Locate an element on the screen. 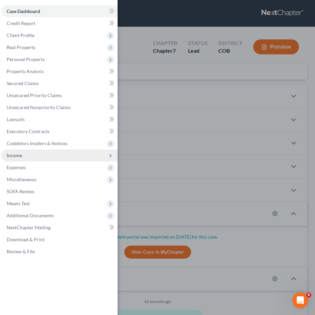 This screenshot has width=315, height=315. span: Lawsuits is located at coordinates (16, 119).